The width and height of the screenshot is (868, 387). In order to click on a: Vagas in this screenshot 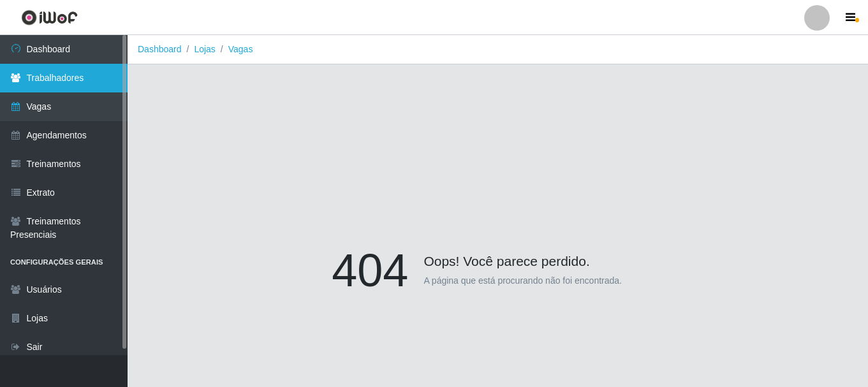, I will do `click(240, 49)`.